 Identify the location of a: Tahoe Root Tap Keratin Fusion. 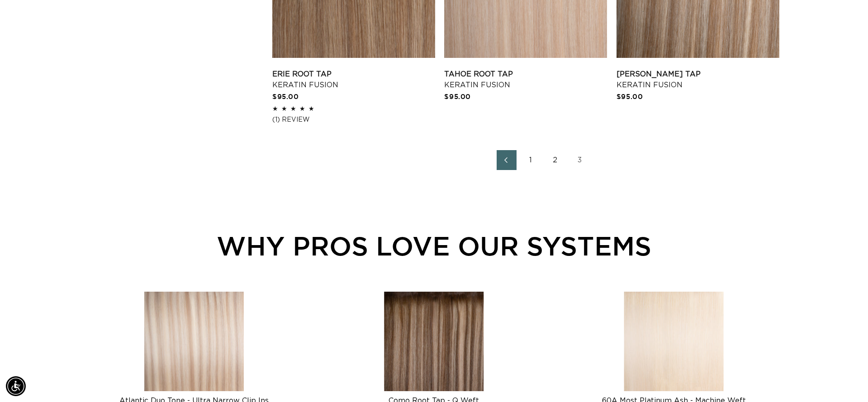
(525, 80).